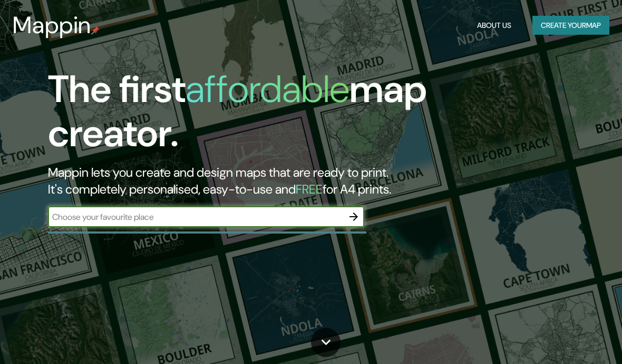 The height and width of the screenshot is (364, 622). What do you see at coordinates (493, 25) in the screenshot?
I see `button: About Us` at bounding box center [493, 25].